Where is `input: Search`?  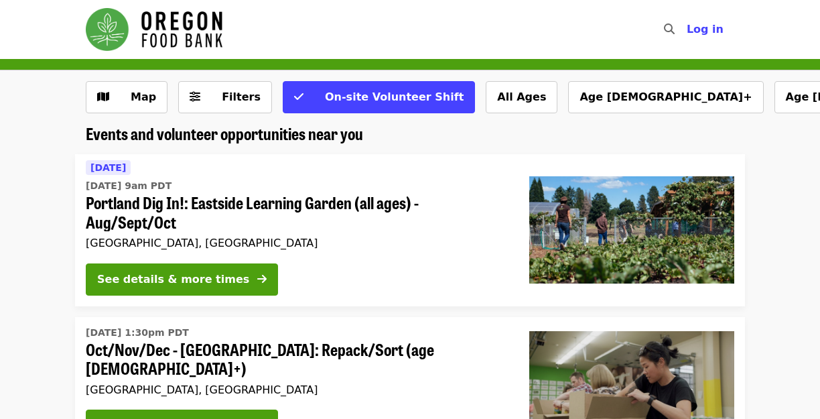 input: Search is located at coordinates (688, 29).